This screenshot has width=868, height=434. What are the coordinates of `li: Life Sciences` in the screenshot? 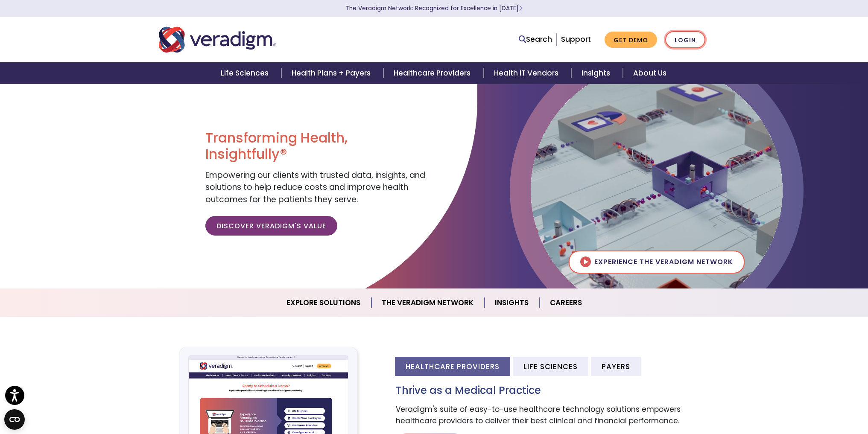 It's located at (550, 366).